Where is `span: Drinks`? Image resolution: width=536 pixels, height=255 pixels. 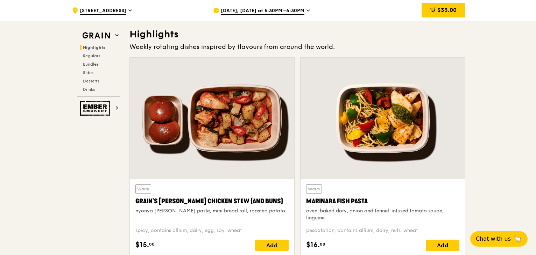
span: Drinks is located at coordinates (89, 89).